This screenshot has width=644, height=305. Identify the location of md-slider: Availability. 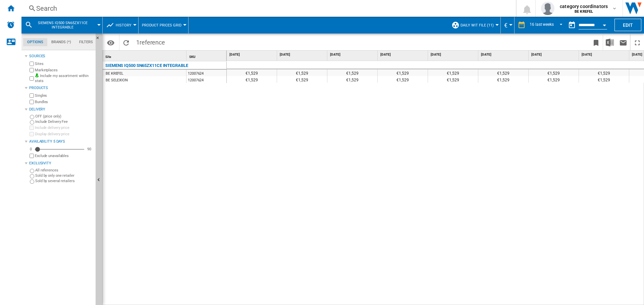
(59, 150).